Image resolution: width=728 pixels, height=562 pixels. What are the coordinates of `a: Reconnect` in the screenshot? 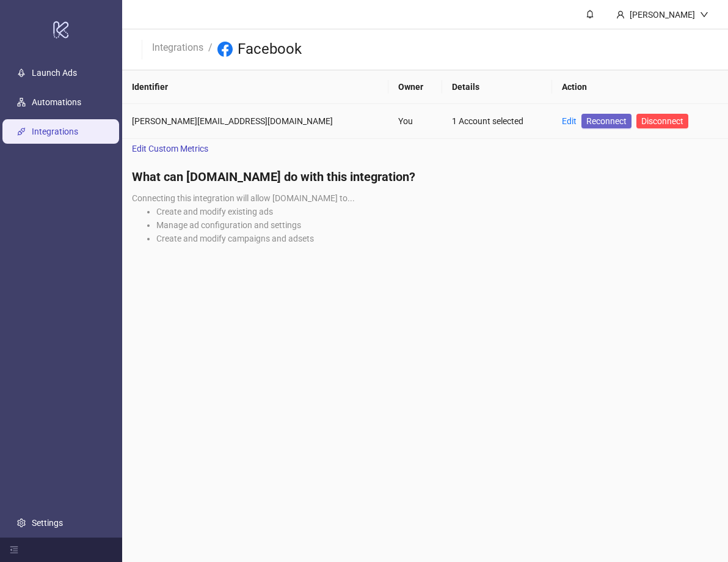 It's located at (607, 121).